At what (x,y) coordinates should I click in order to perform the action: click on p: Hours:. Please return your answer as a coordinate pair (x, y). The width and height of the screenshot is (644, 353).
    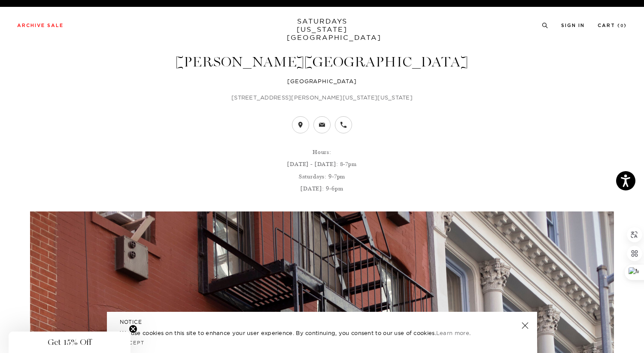
    Looking at the image, I should click on (322, 152).